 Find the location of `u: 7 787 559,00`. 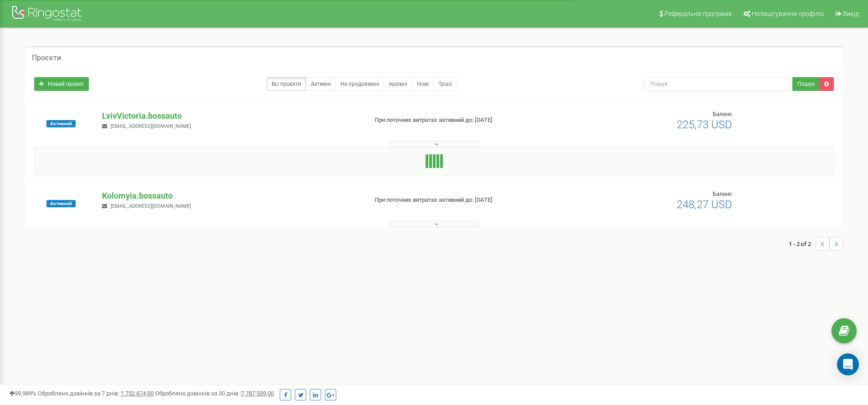

u: 7 787 559,00 is located at coordinates (257, 393).